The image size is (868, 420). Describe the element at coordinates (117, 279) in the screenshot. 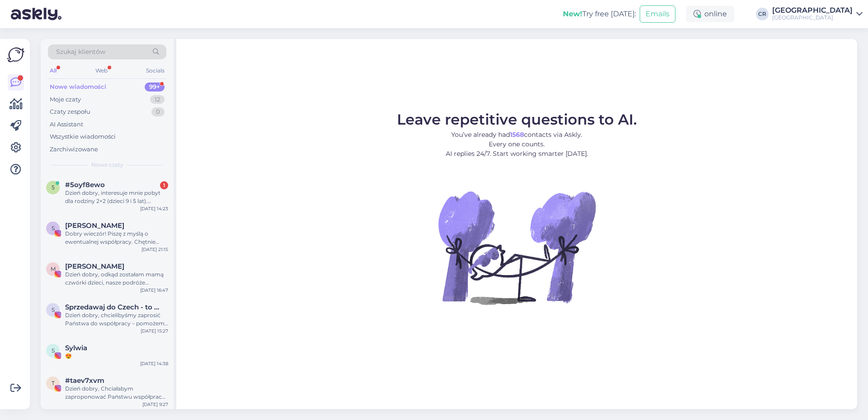

I see `div: Dzień dobry, odkąd zostałam mamą czwórki dzieci, nasze podróże wyglądają zupełnie inaczej. Zaczęł...` at that location.